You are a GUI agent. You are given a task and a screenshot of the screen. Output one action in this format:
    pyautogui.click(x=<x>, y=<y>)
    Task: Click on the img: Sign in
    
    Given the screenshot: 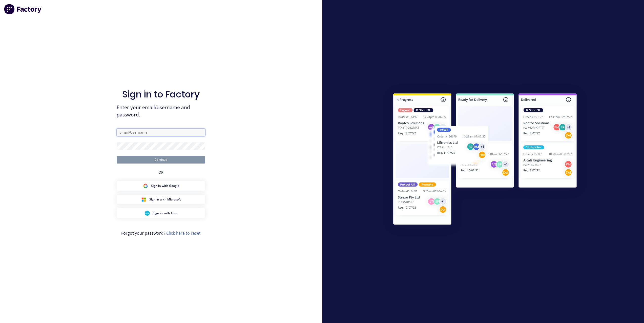 What is the action you would take?
    pyautogui.click(x=485, y=160)
    